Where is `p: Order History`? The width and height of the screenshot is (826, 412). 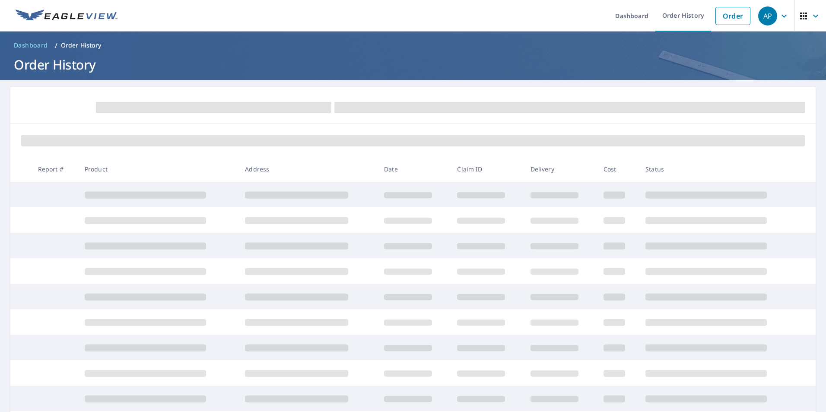 p: Order History is located at coordinates (81, 45).